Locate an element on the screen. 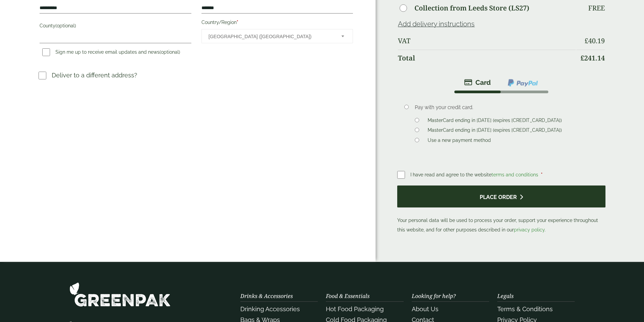  span: United Kingdom (UK) is located at coordinates (270, 36).